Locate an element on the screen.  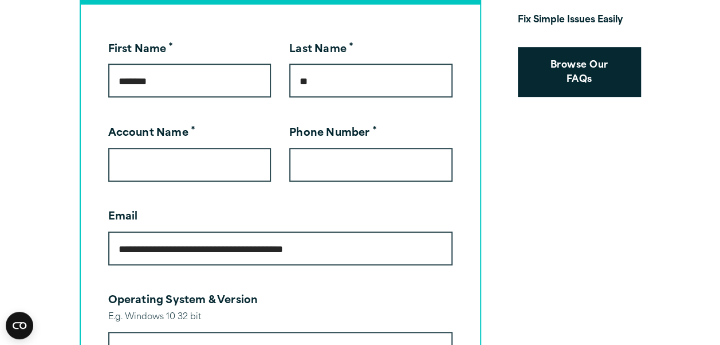
button: Open CMP widget is located at coordinates (19, 326).